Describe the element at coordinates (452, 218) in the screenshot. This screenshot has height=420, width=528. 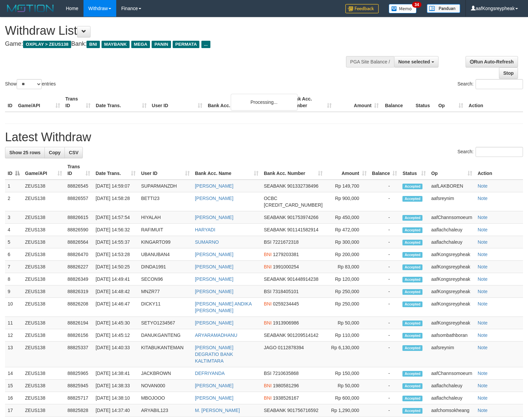
I see `td: aafChannsomoeurn` at that location.